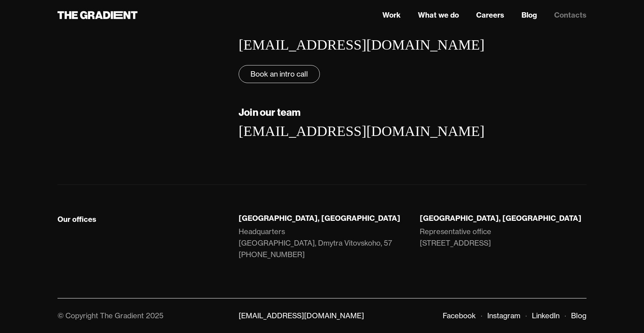 The height and width of the screenshot is (333, 644). What do you see at coordinates (490, 15) in the screenshot?
I see `a: Careers` at bounding box center [490, 15].